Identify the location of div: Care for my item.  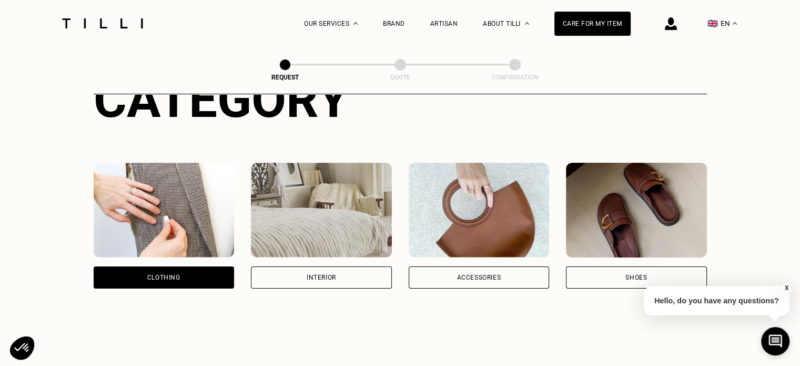
(592, 24).